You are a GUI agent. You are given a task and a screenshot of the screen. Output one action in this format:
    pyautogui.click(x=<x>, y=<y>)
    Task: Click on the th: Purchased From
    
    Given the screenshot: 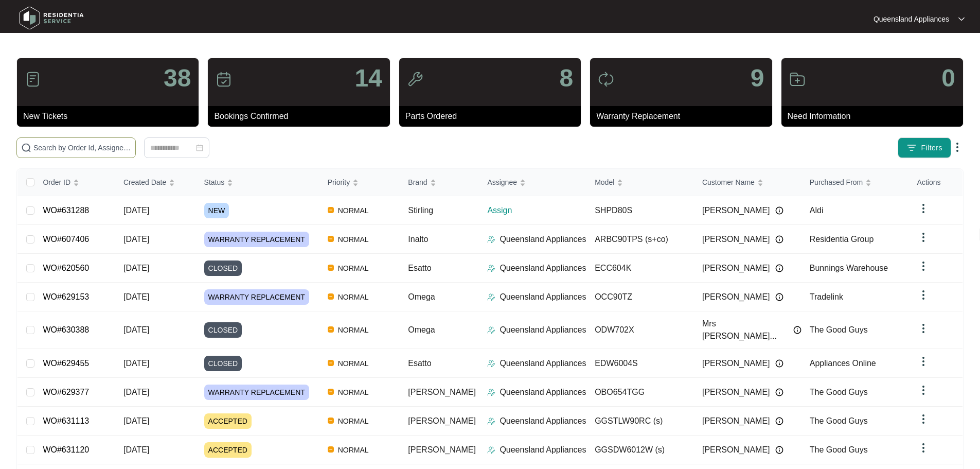 What is the action you would take?
    pyautogui.click(x=855, y=182)
    